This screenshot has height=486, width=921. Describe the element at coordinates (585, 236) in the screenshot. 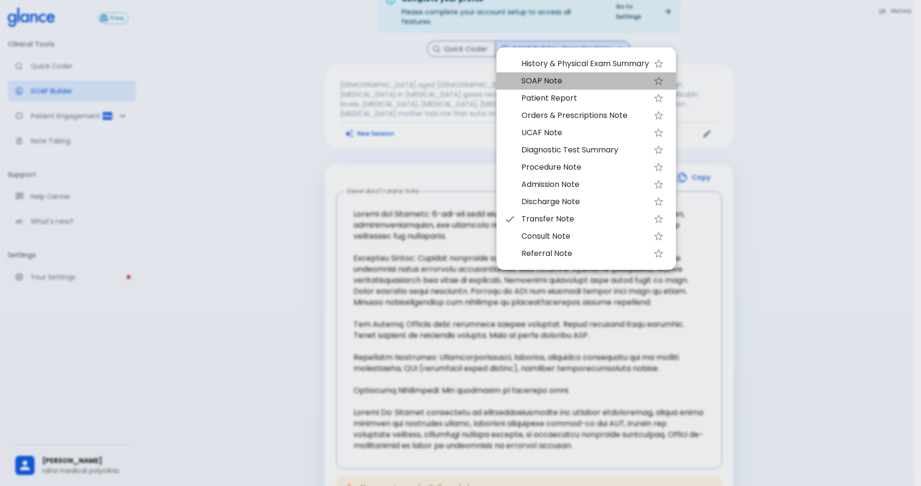

I see `span: Consult Note` at that location.